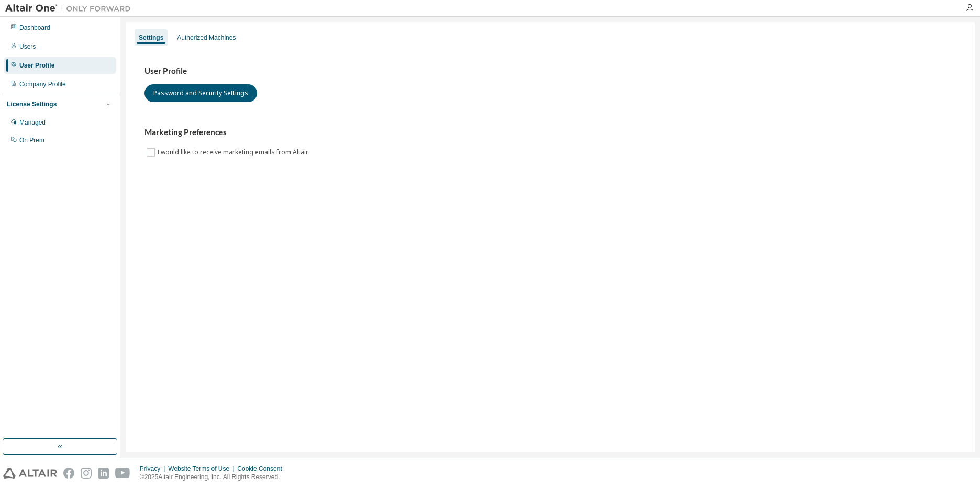 The image size is (980, 488). Describe the element at coordinates (200, 93) in the screenshot. I see `button: Password and Security Settings` at that location.